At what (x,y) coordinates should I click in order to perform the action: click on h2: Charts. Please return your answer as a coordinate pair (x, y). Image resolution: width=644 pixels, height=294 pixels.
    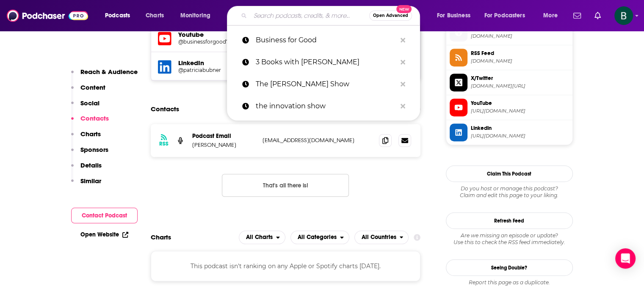
    Looking at the image, I should click on (161, 236).